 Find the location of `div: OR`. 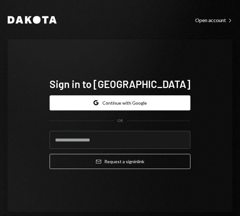

div: OR is located at coordinates (120, 120).